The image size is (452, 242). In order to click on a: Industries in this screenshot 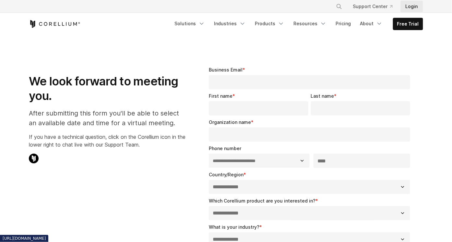, I will do `click(230, 24)`.